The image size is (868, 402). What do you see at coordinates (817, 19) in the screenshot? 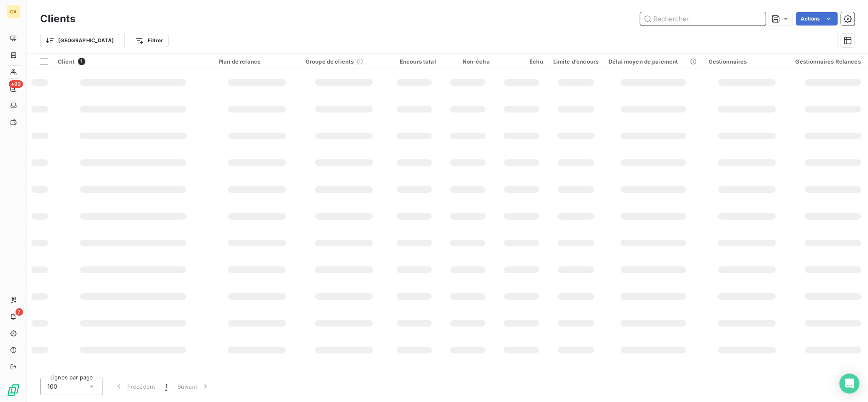
I see `button: Actions` at bounding box center [817, 19].